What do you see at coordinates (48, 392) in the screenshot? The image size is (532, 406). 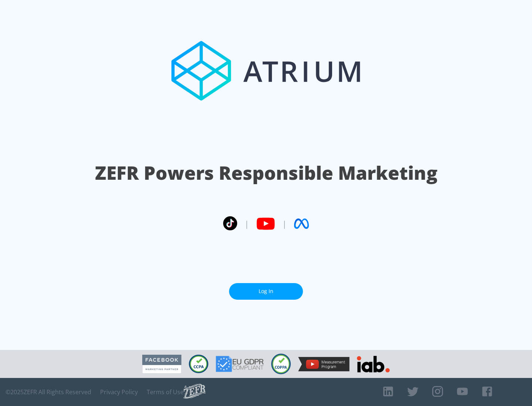 I see `span: © 2025 ZEFR All Rights Reserved` at bounding box center [48, 392].